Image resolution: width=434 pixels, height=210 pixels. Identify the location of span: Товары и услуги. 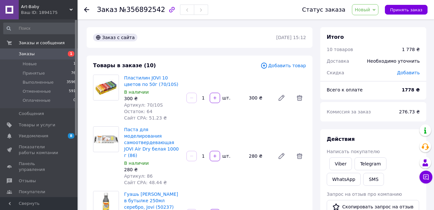
(37, 125).